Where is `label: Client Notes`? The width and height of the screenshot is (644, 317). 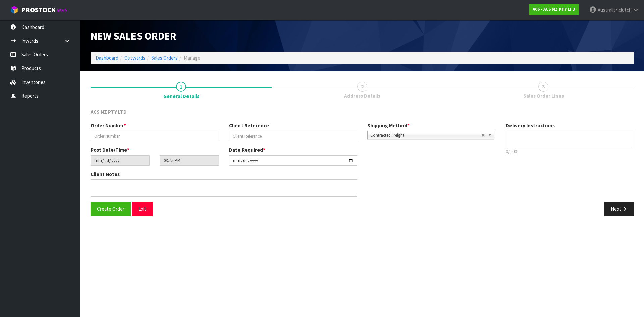
label: Client Notes is located at coordinates (105, 174).